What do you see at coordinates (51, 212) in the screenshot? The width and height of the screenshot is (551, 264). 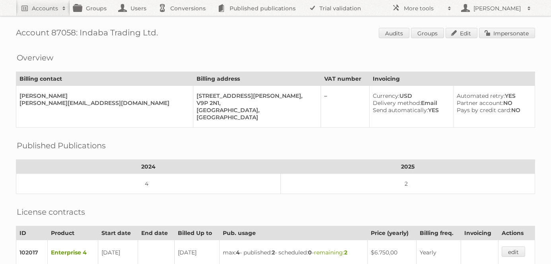 I see `h2: License contracts` at bounding box center [51, 212].